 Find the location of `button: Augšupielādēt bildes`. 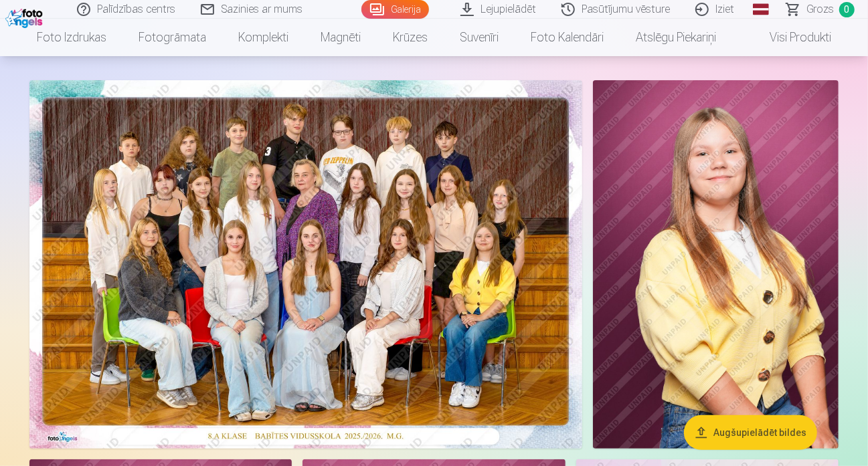

button: Augšupielādēt bildes is located at coordinates (750, 433).